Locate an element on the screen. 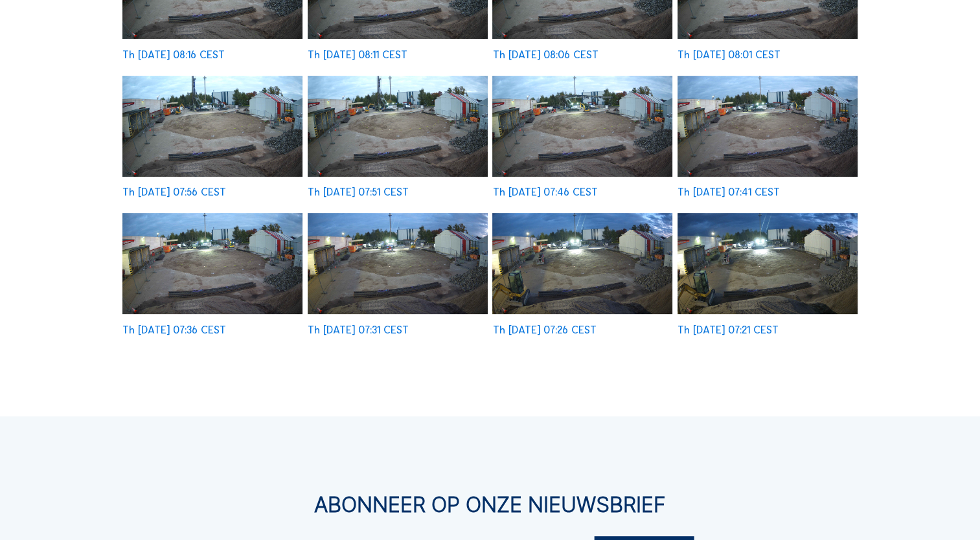 The image size is (980, 540). div: Abonneer op onze nieuwsbrief is located at coordinates (490, 505).